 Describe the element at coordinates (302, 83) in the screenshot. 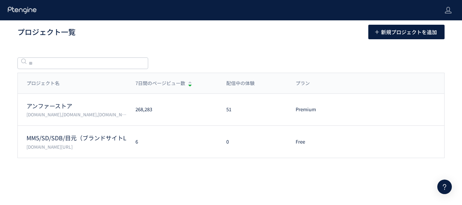

I see `span: プラン` at that location.